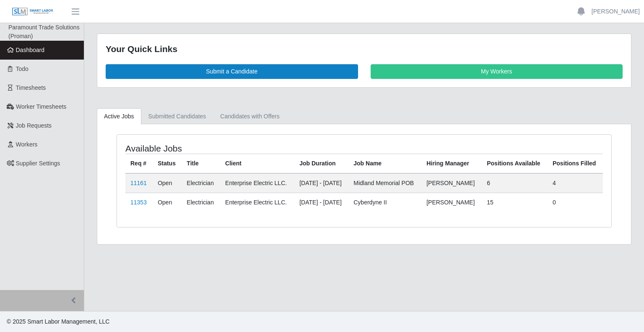  Describe the element at coordinates (44, 32) in the screenshot. I see `span: Paramount Trade Solutions (Proman)` at that location.